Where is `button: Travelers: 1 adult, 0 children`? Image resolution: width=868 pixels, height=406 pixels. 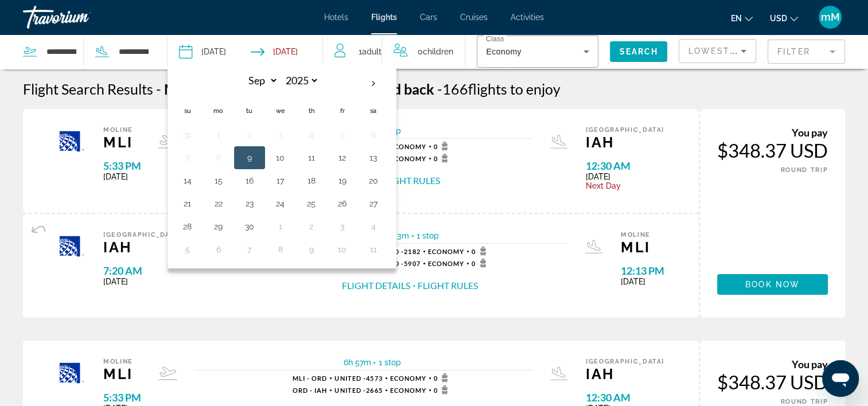
button: Travelers: 1 adult, 0 children is located at coordinates (394, 51).